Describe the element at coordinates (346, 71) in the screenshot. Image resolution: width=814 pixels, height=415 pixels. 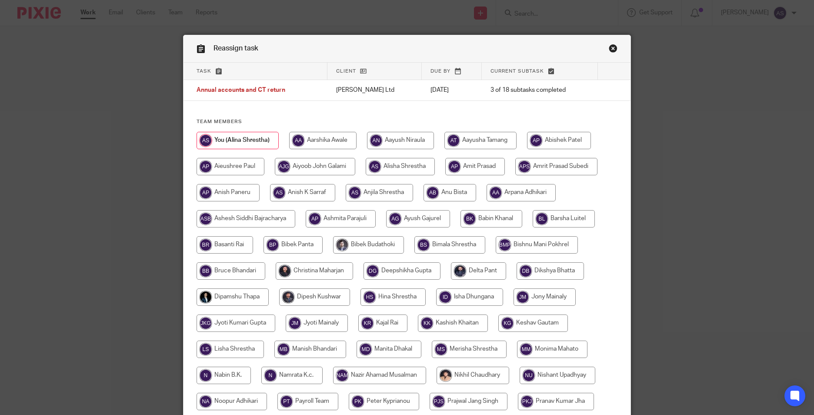
I see `span: Client` at that location.